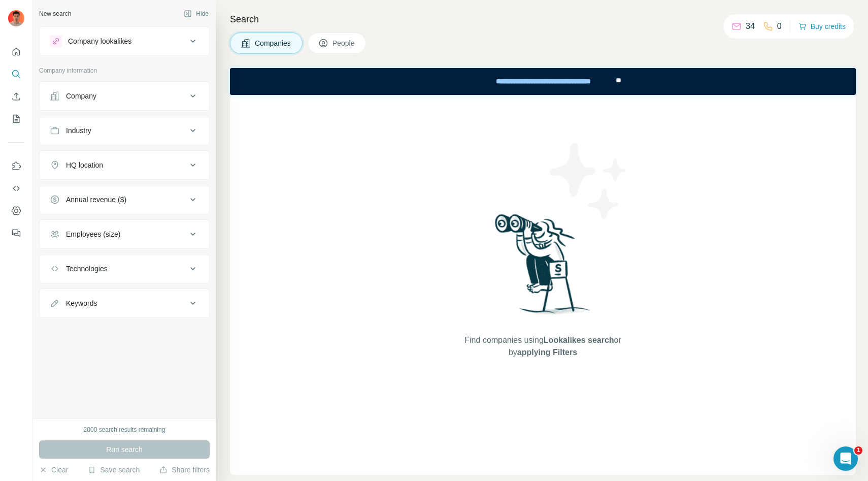  What do you see at coordinates (196, 14) in the screenshot?
I see `button: Hide` at bounding box center [196, 14].